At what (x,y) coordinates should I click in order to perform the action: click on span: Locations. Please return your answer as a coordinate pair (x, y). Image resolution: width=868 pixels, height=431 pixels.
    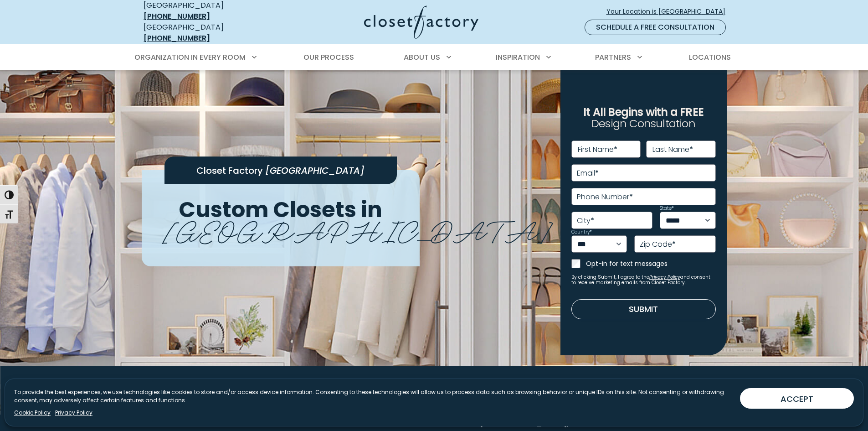
    Looking at the image, I should click on (710, 57).